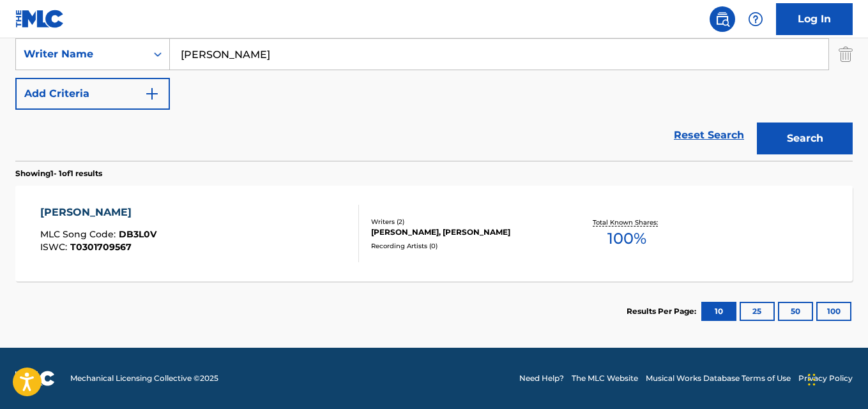 Image resolution: width=868 pixels, height=409 pixels. I want to click on a: Need Help?, so click(542, 378).